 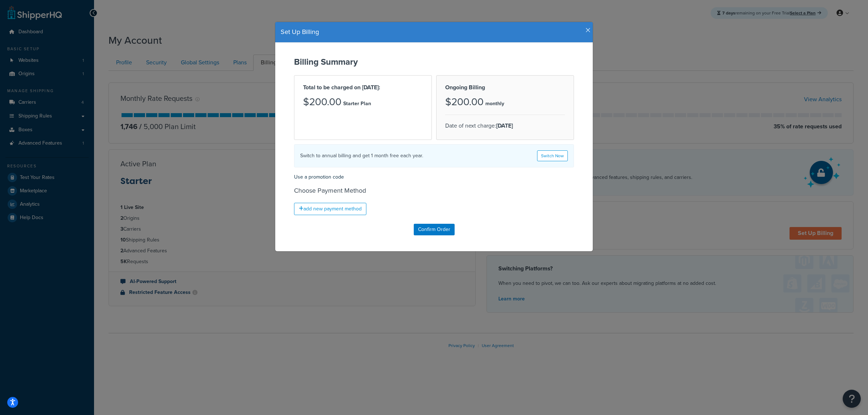 What do you see at coordinates (505, 126) in the screenshot?
I see `p: Date of next charge:` at bounding box center [505, 126].